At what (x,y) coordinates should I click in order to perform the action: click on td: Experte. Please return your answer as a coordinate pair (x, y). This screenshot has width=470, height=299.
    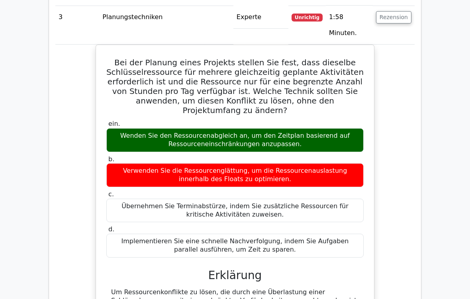
    Looking at the image, I should click on (261, 17).